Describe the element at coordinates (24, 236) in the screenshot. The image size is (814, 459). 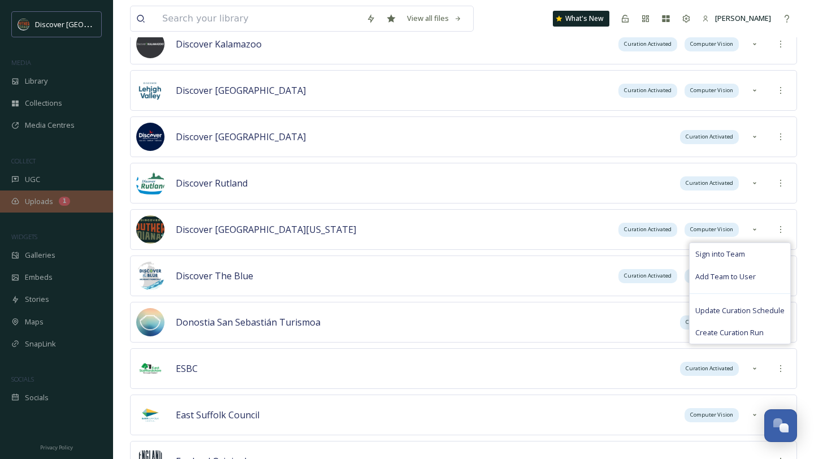
I see `span: WIDGETS` at that location.